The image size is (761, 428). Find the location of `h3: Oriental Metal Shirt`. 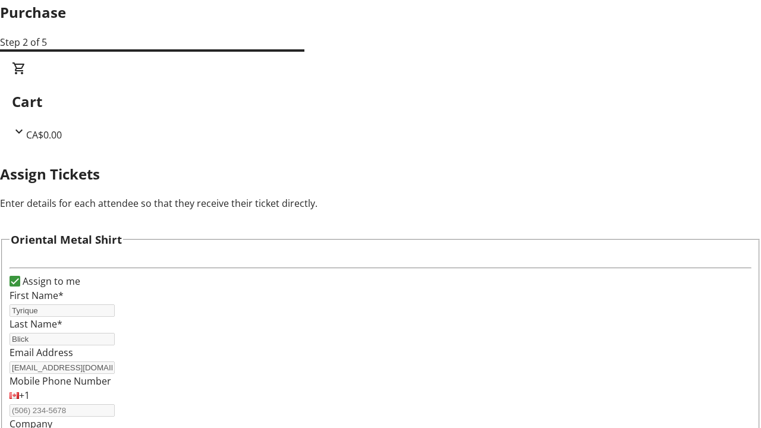

h3: Oriental Metal Shirt is located at coordinates (66, 239).